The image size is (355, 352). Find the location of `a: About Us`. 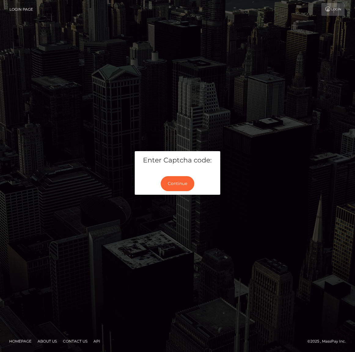

a: About Us is located at coordinates (47, 341).